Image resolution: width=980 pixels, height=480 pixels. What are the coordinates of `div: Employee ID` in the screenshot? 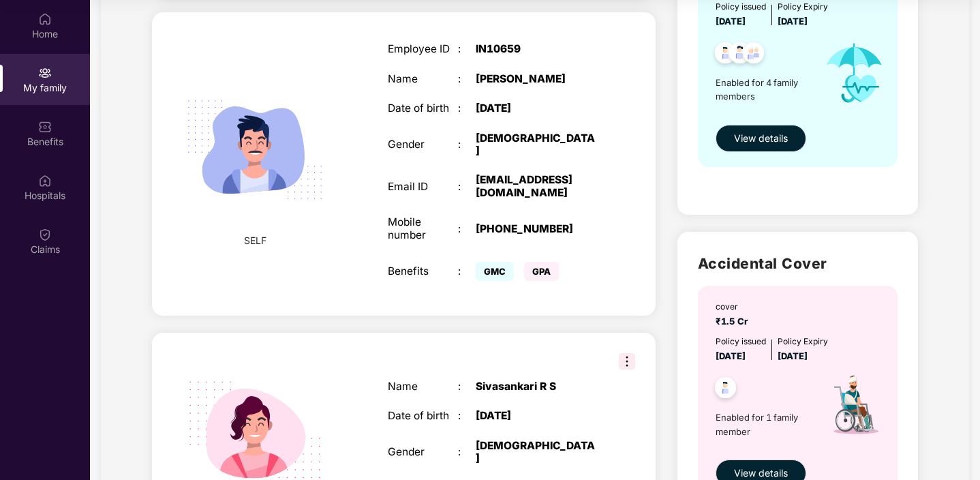 It's located at (423, 49).